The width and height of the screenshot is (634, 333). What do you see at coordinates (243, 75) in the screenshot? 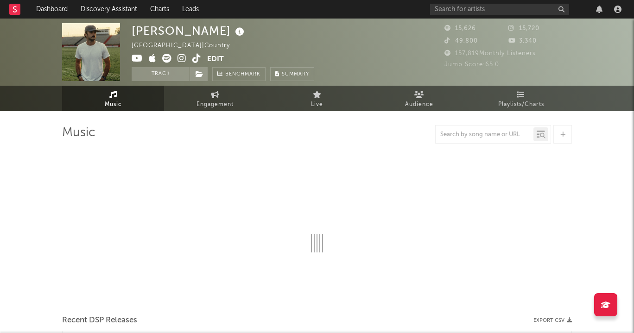
I see `span: Benchmark` at bounding box center [243, 75].